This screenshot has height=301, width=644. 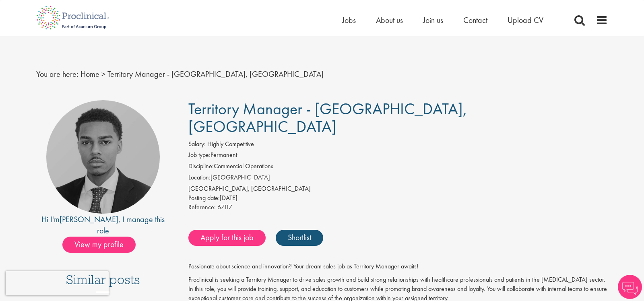 What do you see at coordinates (204, 197) in the screenshot?
I see `span: Posting date:` at bounding box center [204, 197].